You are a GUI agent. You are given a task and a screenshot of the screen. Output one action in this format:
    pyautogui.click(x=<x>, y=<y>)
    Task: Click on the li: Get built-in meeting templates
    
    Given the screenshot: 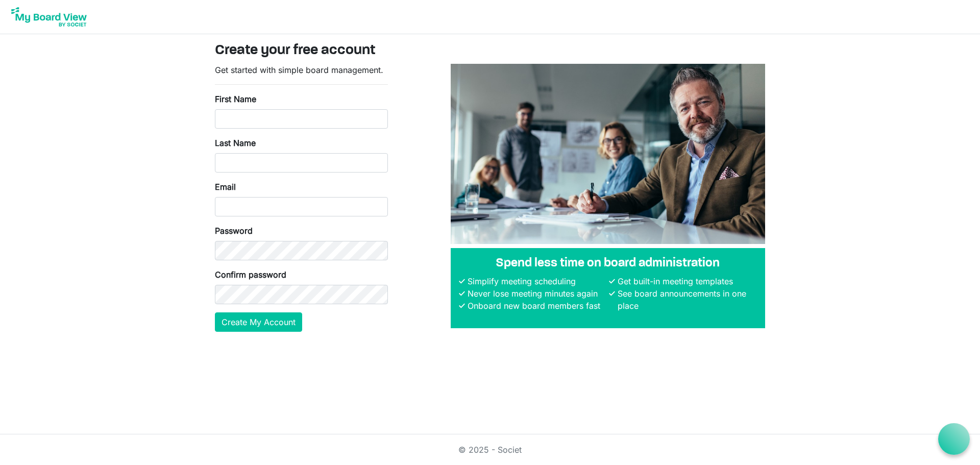 What is the action you would take?
    pyautogui.click(x=686, y=282)
    